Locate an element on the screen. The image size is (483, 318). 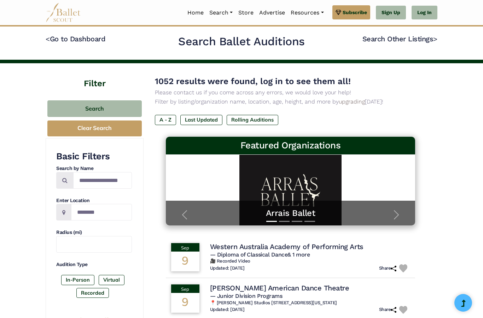
button: Slide 4 is located at coordinates (310, 222).